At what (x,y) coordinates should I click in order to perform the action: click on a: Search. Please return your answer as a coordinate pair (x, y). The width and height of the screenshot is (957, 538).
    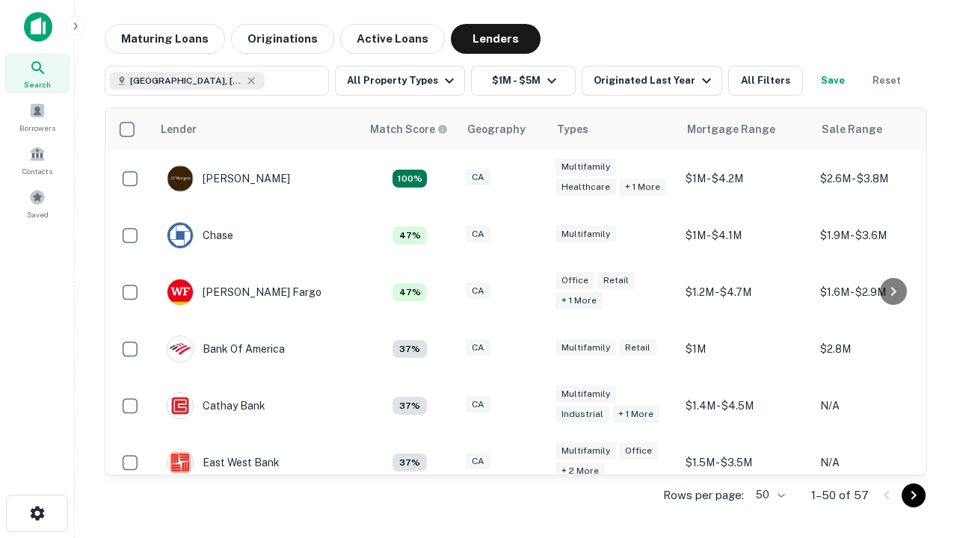
    Looking at the image, I should click on (37, 73).